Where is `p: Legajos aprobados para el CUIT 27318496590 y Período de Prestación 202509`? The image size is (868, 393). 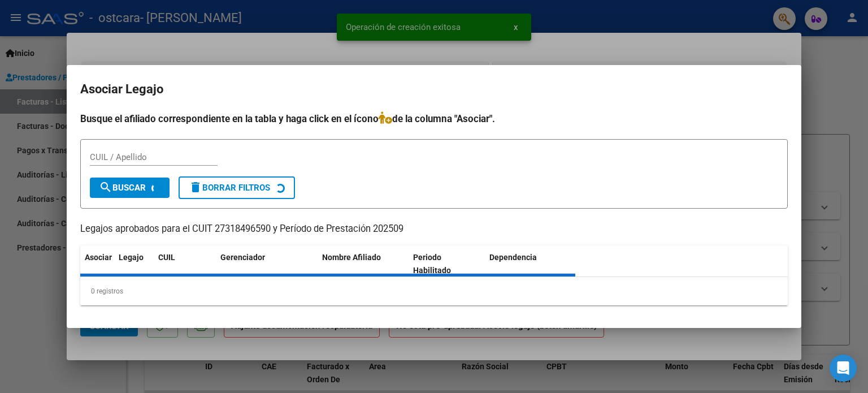 p: Legajos aprobados para el CUIT 27318496590 y Período de Prestación 202509 is located at coordinates (434, 229).